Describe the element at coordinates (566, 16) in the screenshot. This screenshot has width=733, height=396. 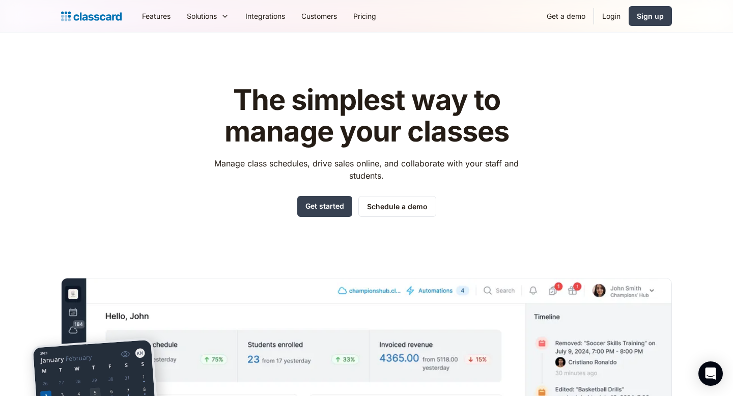
I see `a: Get a demo` at that location.